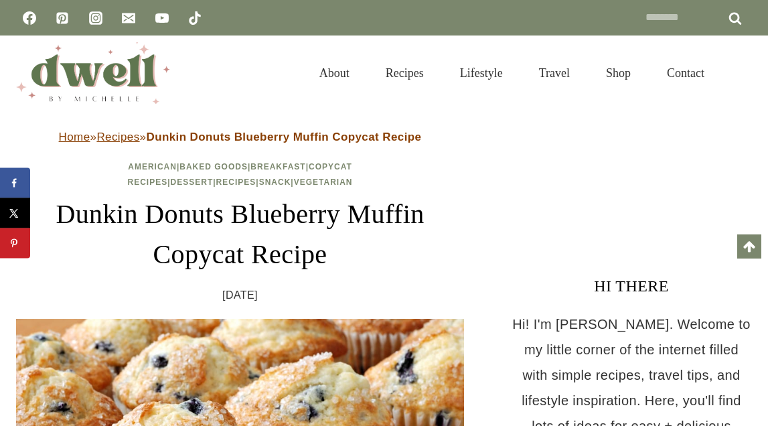  I want to click on a: American, so click(152, 167).